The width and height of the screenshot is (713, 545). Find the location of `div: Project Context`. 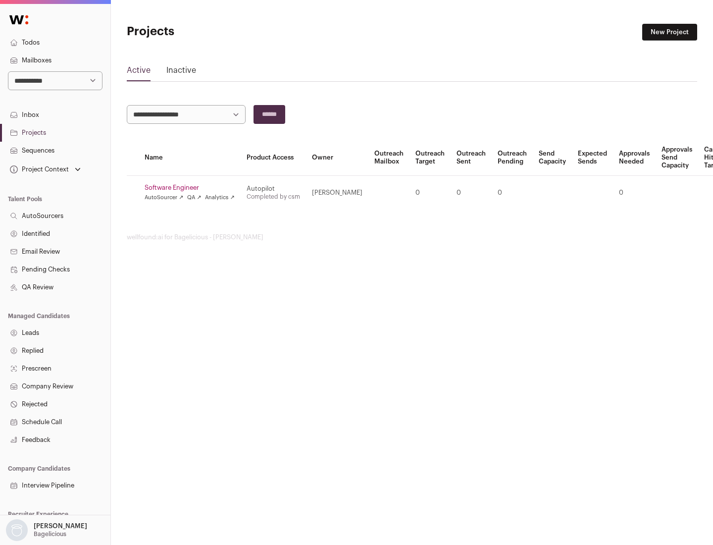

div: Project Context is located at coordinates (38, 169).